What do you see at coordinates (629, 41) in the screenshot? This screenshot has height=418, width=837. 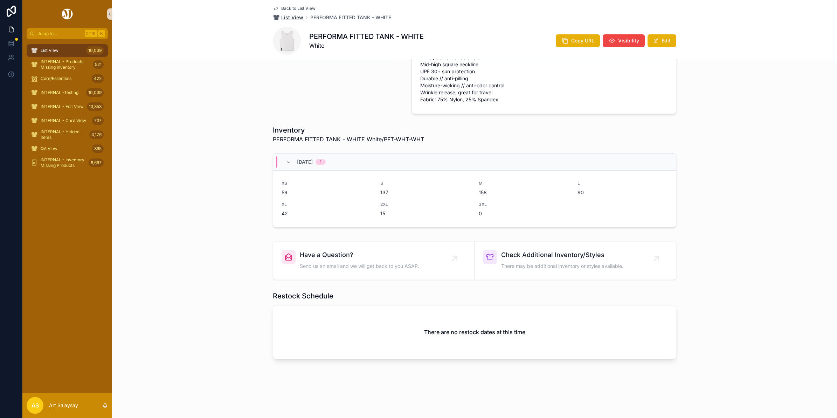 I see `span: Visibility` at bounding box center [629, 41].